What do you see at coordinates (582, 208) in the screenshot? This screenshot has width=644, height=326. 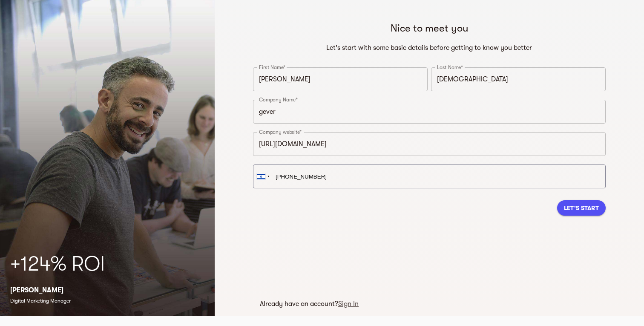 I see `button: Let's Start` at bounding box center [582, 208].